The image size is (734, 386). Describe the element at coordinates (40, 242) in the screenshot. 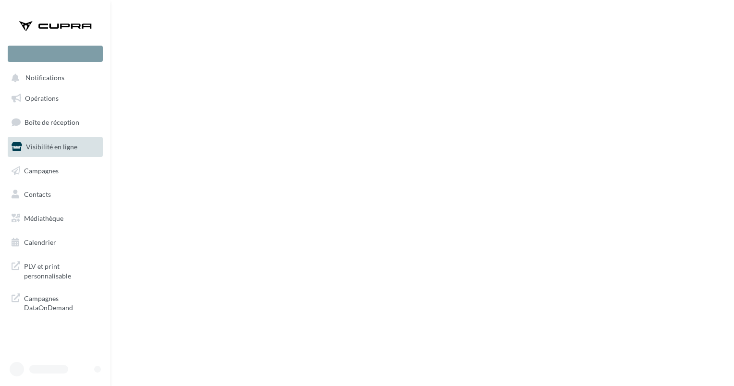

I see `span: Calendrier` at that location.